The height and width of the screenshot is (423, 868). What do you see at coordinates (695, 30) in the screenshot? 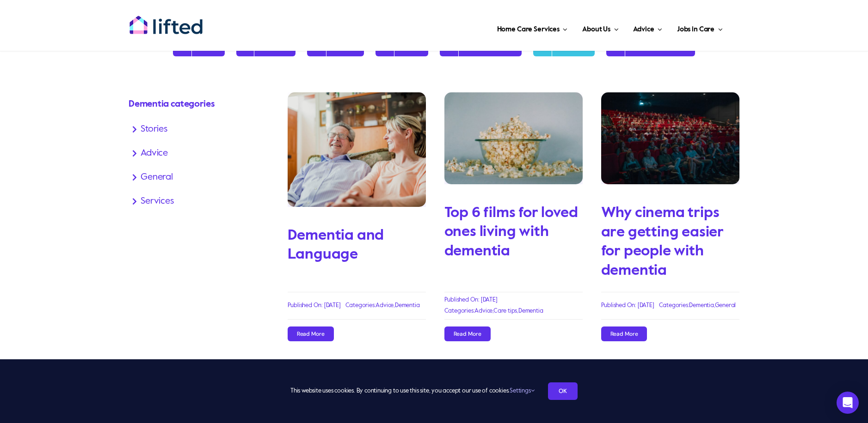
I see `span: Jobs in Care` at bounding box center [695, 30].